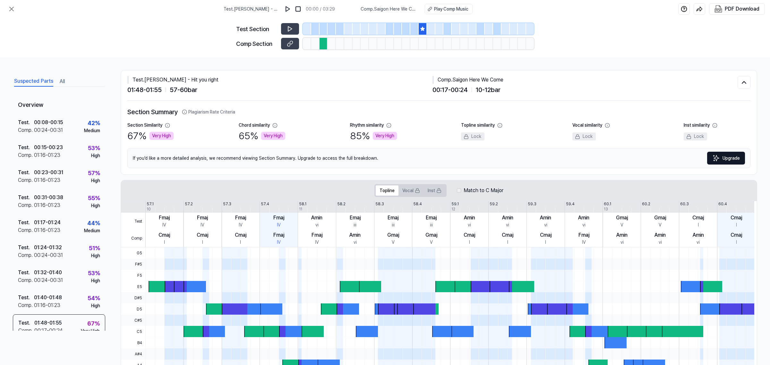  Describe the element at coordinates (455, 204) in the screenshot. I see `div: 59.1` at that location.